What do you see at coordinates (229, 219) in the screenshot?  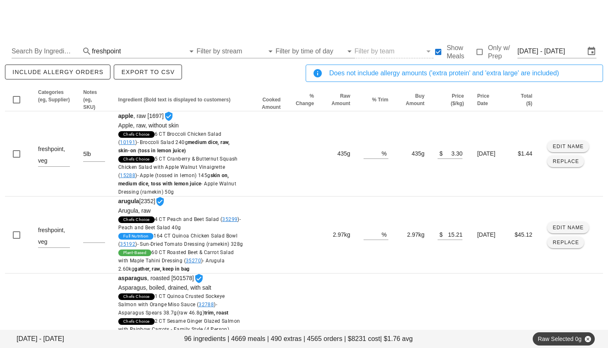 I see `a: 35299` at bounding box center [229, 219].